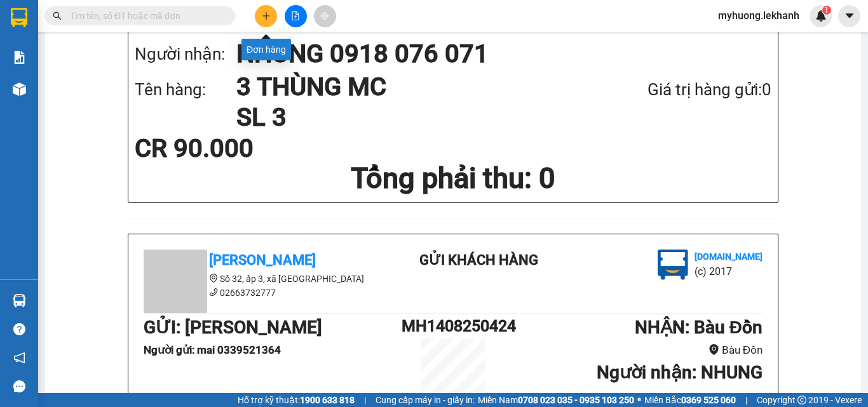 The image size is (868, 407). I want to click on span: Gửi:, so click(20, 17).